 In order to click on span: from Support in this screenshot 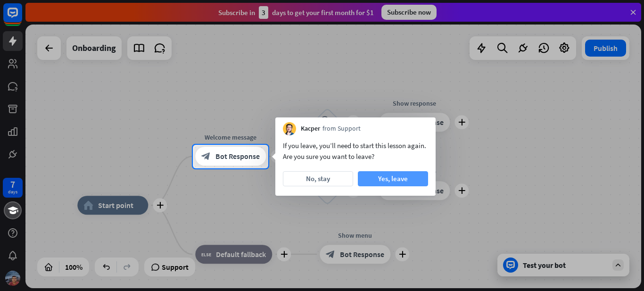, I will do `click(341, 129)`.